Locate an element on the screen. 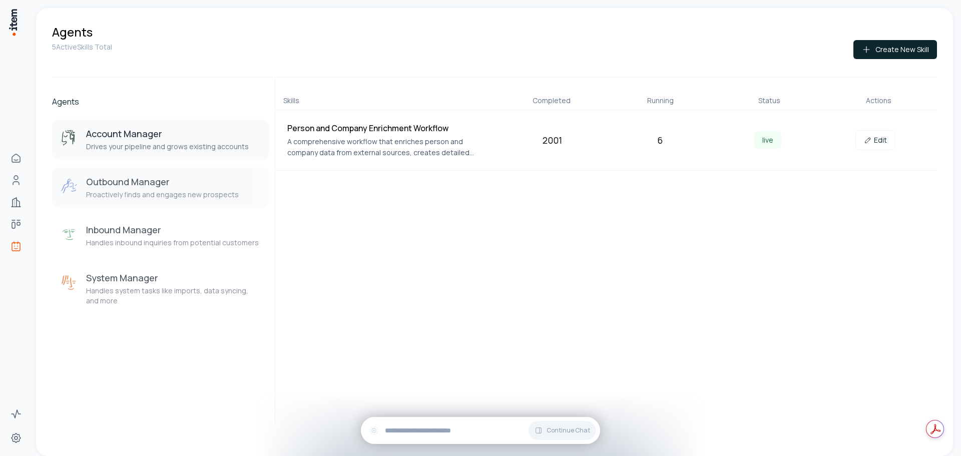 This screenshot has width=961, height=456. div: Skills is located at coordinates (388, 101).